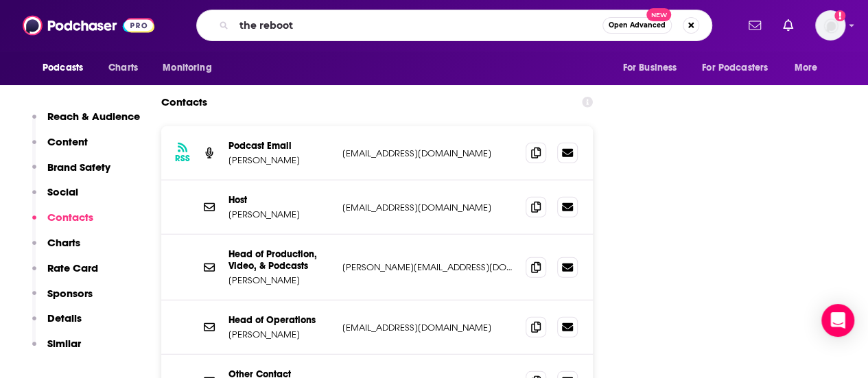 The height and width of the screenshot is (378, 868). Describe the element at coordinates (830, 25) in the screenshot. I see `img: User Profile` at that location.